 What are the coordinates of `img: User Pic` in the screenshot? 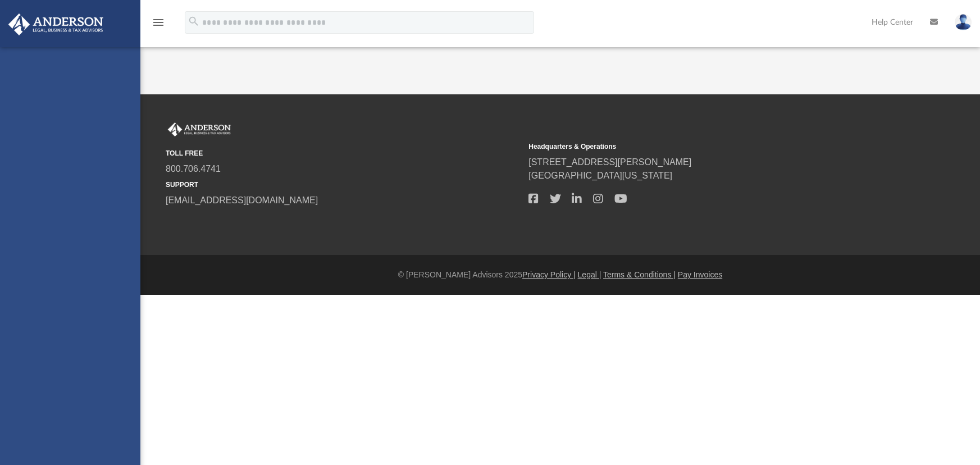 It's located at (963, 22).